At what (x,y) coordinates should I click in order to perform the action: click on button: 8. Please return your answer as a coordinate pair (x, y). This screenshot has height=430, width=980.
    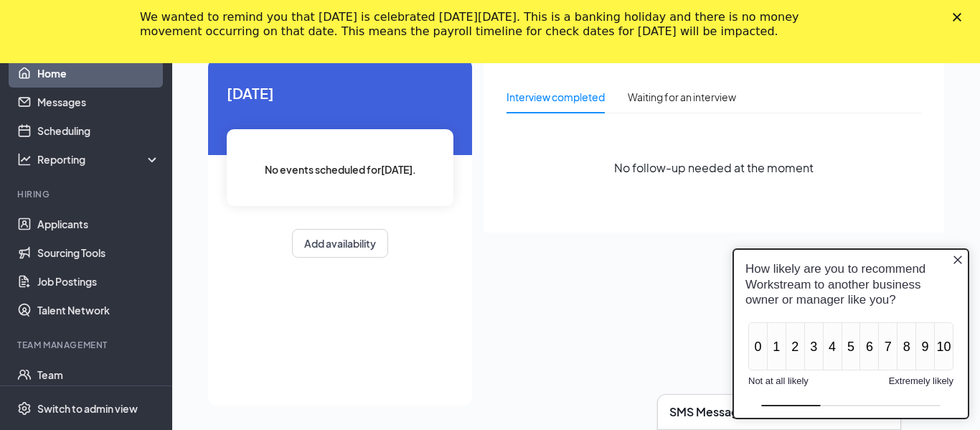
    Looking at the image, I should click on (184, 109).